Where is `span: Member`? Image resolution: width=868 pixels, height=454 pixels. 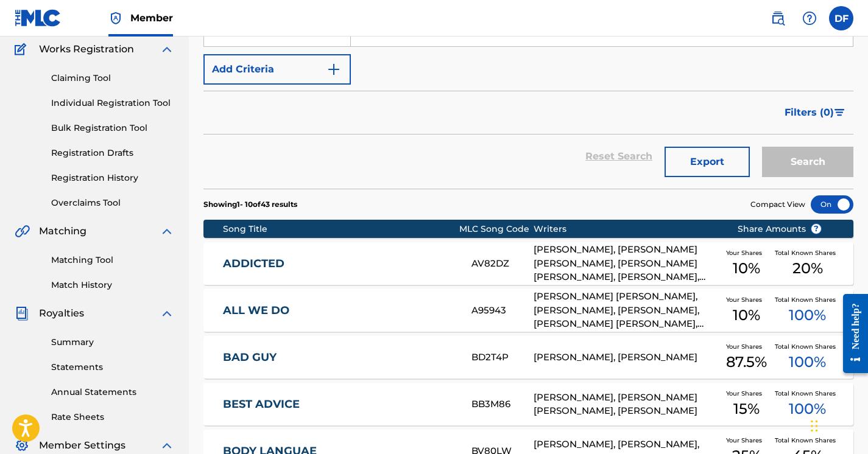 span: Member is located at coordinates (152, 18).